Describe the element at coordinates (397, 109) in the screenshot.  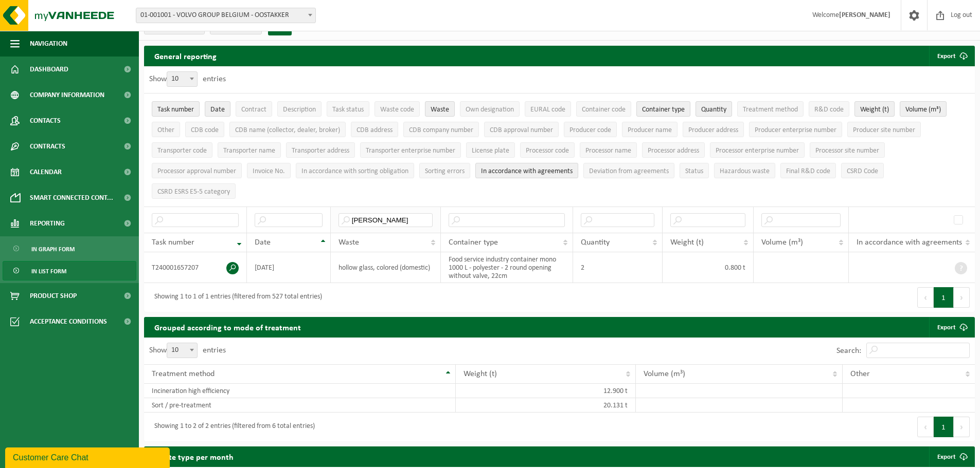
I see `span: Waste code` at that location.